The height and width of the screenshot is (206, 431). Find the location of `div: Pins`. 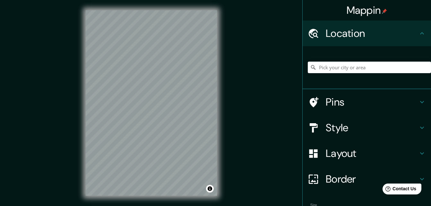

div: Pins is located at coordinates (367, 102).